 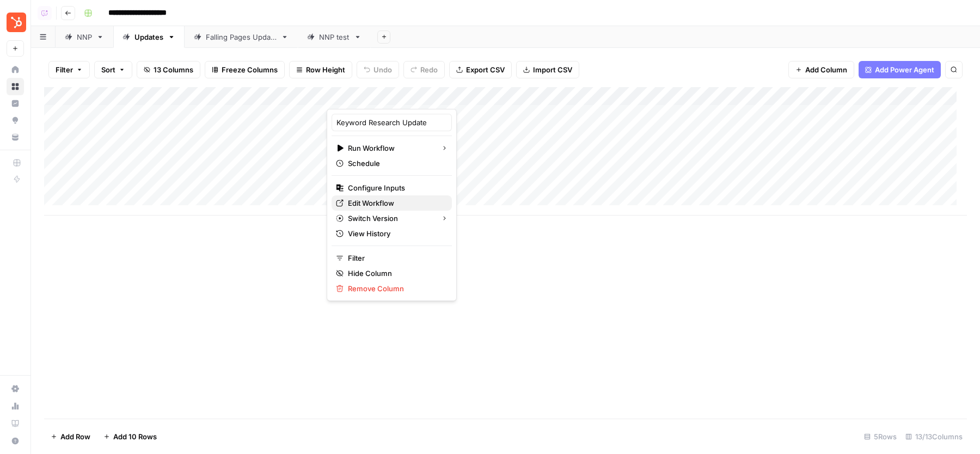 I want to click on span: Export CSV, so click(x=486, y=70).